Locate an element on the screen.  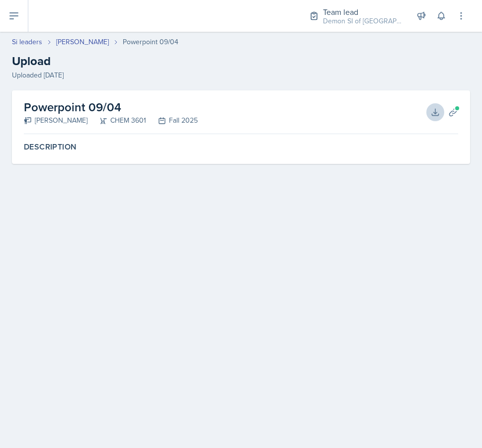
a: Si leaders is located at coordinates (27, 42).